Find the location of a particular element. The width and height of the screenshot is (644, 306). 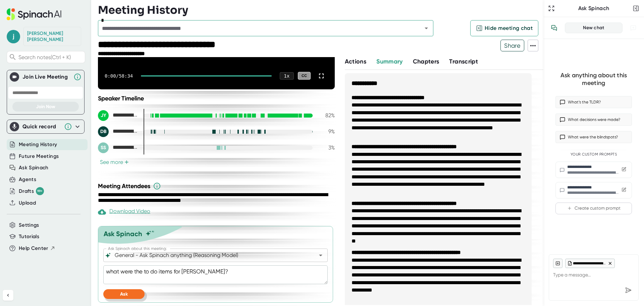

span: Transcript is located at coordinates (463, 61).